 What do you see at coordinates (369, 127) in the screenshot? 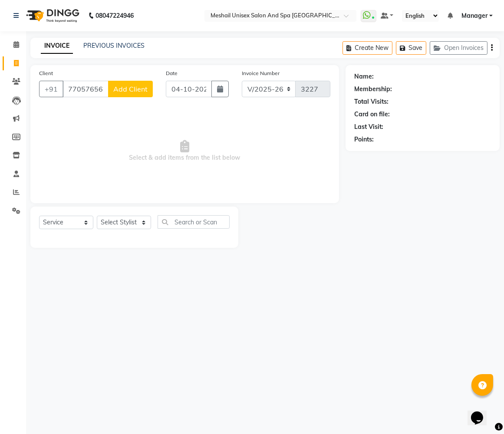
I see `div: Last Visit:` at bounding box center [369, 127].